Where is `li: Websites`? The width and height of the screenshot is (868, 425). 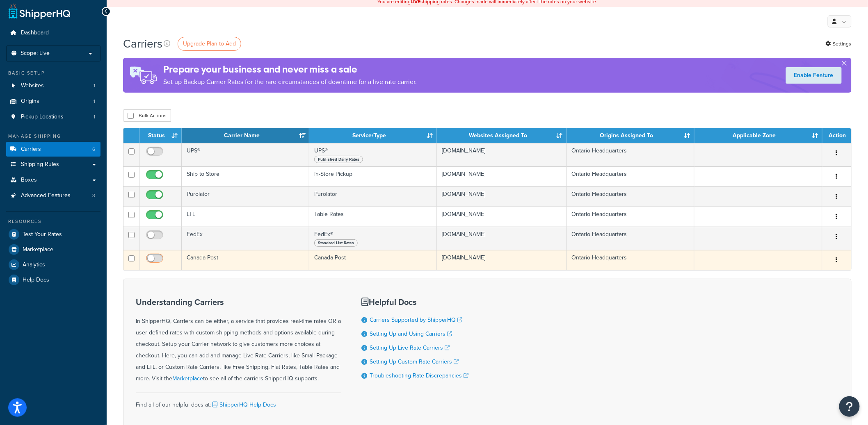 li: Websites is located at coordinates (53, 86).